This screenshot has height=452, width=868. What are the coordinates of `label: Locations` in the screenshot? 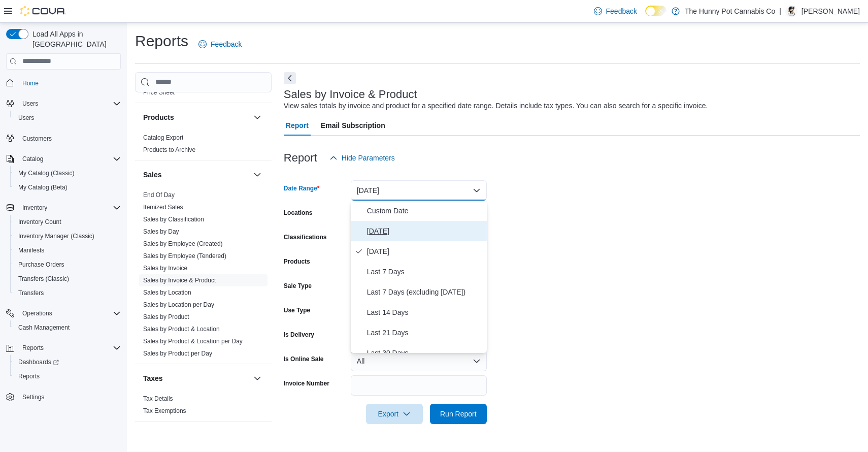 It's located at (298, 212).